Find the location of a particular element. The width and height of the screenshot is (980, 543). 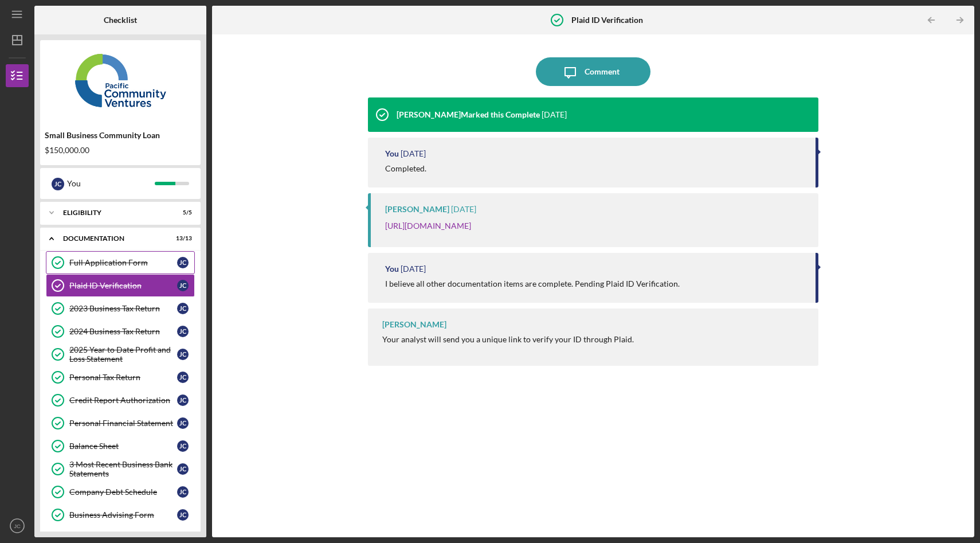

b: Checklist is located at coordinates (121, 20).